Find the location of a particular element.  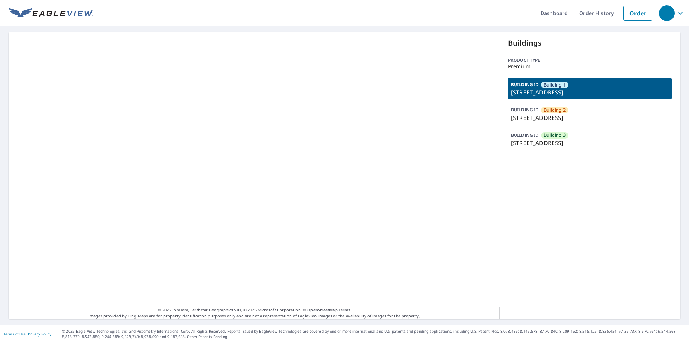

a: Privacy Policy is located at coordinates (39, 334).